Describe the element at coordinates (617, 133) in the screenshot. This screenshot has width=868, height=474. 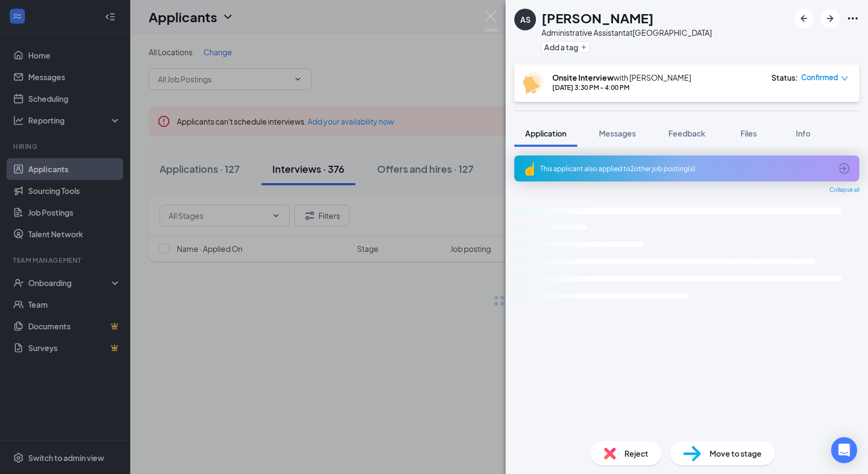
I see `span: Messages` at that location.